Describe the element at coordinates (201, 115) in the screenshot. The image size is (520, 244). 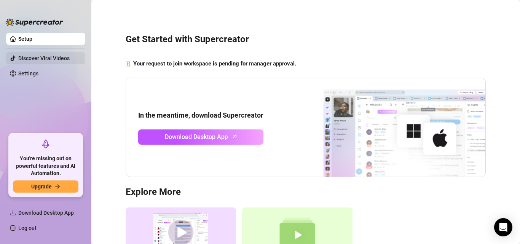
I see `strong: In the meantime, download Supercreator` at that location.